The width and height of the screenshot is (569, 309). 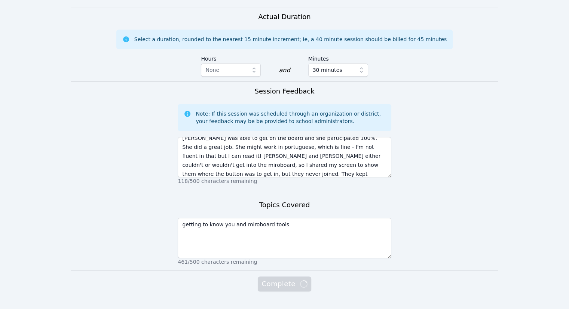 I want to click on textarea: getting to know you and miroboard tools, so click(x=284, y=238).